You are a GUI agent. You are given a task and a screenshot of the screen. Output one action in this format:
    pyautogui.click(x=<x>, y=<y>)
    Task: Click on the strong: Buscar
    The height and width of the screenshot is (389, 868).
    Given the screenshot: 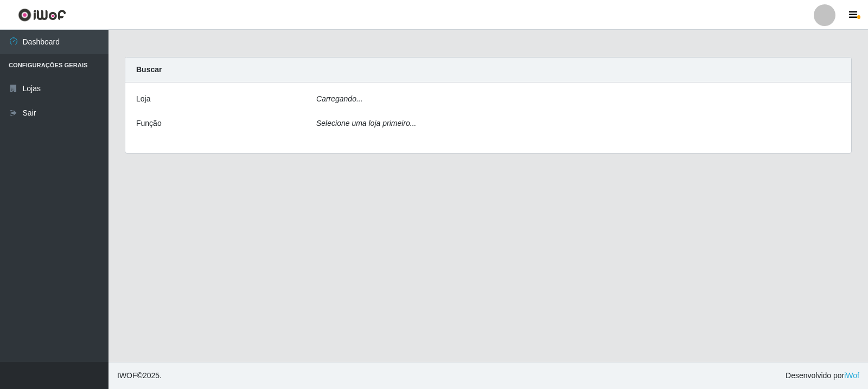 What is the action you would take?
    pyautogui.click(x=149, y=69)
    